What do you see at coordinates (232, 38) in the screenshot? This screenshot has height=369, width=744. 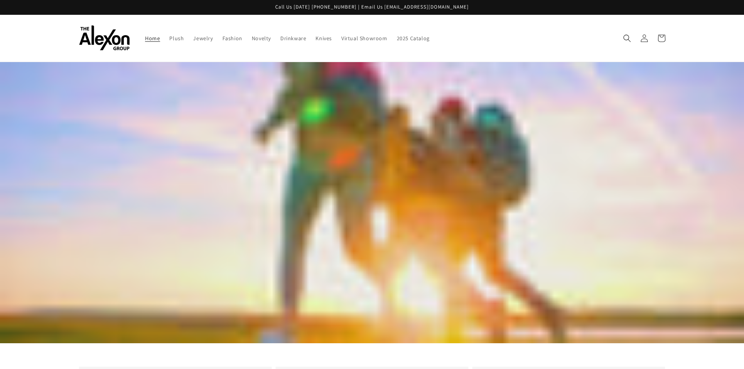 I see `a: Fashion` at bounding box center [232, 38].